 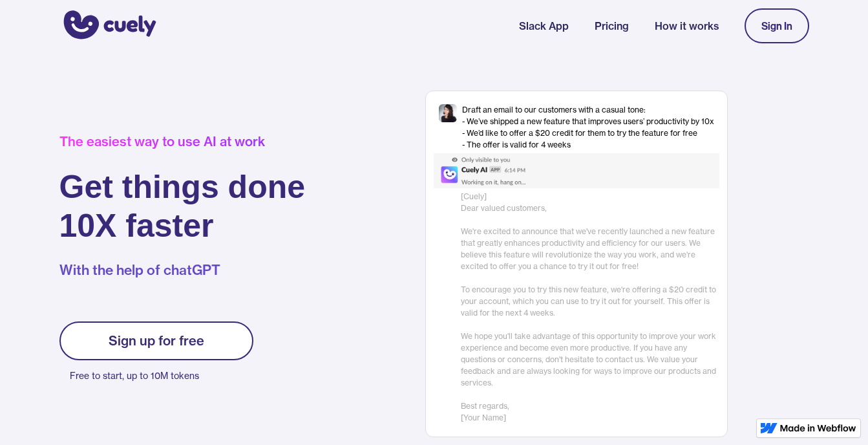 What do you see at coordinates (108, 26) in the screenshot?
I see `a: home` at bounding box center [108, 26].